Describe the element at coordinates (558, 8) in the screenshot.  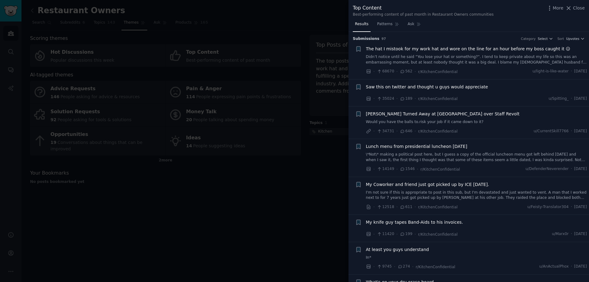
I see `span: More` at that location.